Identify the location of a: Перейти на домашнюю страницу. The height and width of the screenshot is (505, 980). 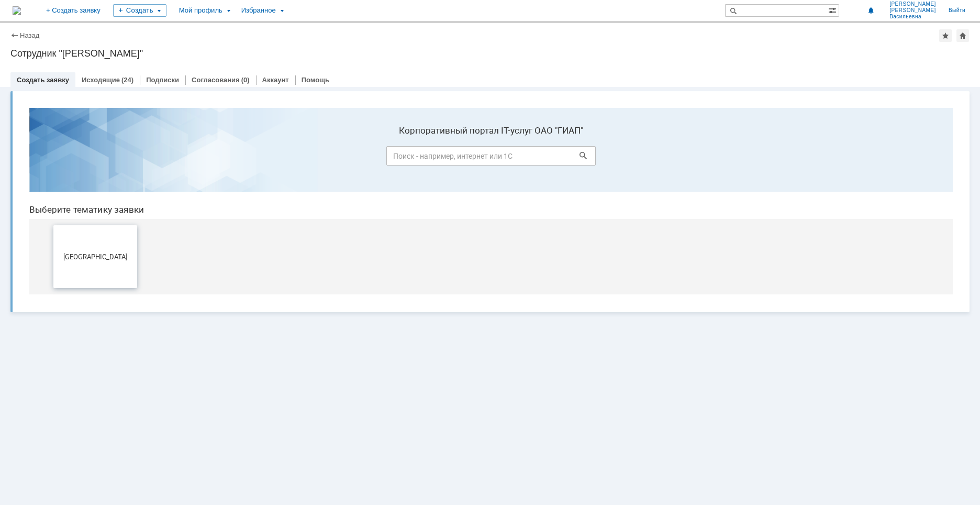
(17, 10).